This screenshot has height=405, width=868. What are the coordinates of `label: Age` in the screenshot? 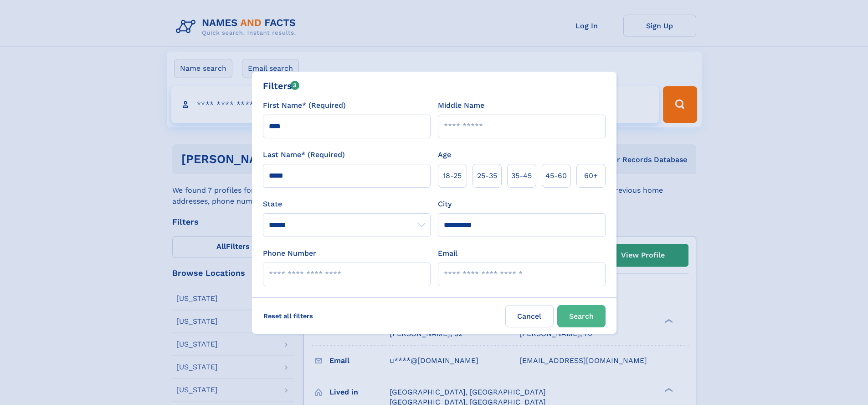 It's located at (444, 155).